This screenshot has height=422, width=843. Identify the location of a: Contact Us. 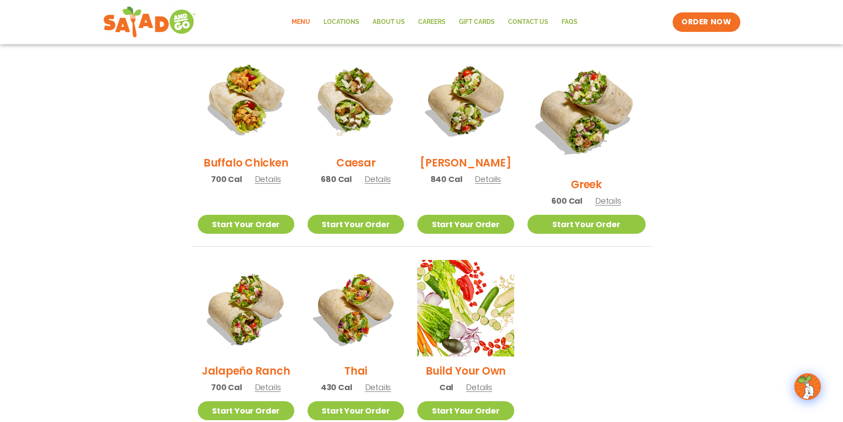
(528, 22).